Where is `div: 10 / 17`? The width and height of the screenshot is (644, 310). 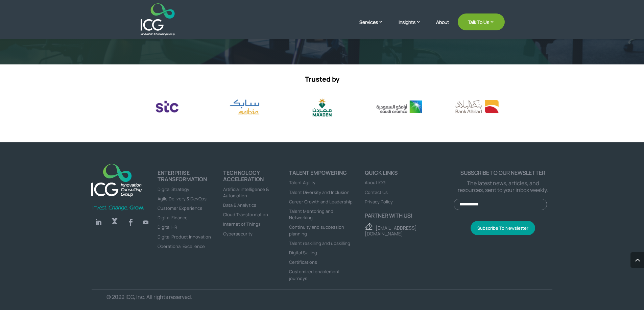 div: 10 / 17 is located at coordinates (399, 107).